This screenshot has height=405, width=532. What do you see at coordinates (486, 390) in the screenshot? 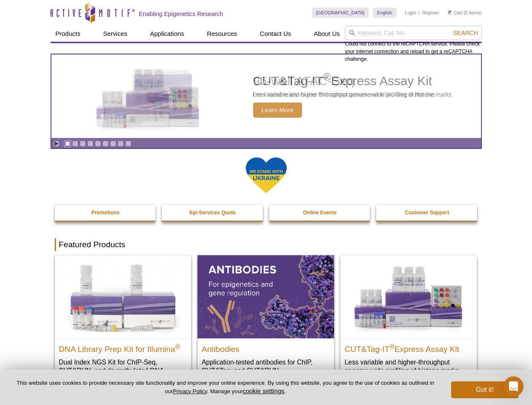
I see `button: Got it!` at bounding box center [486, 390].